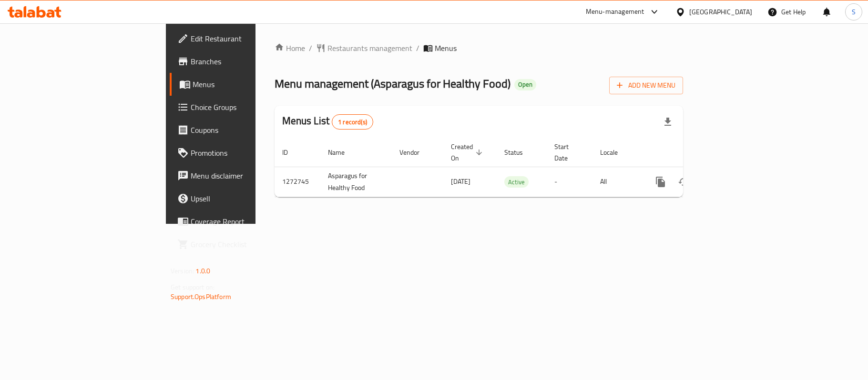  What do you see at coordinates (468, 152) in the screenshot?
I see `span: Created On` at bounding box center [468, 152].